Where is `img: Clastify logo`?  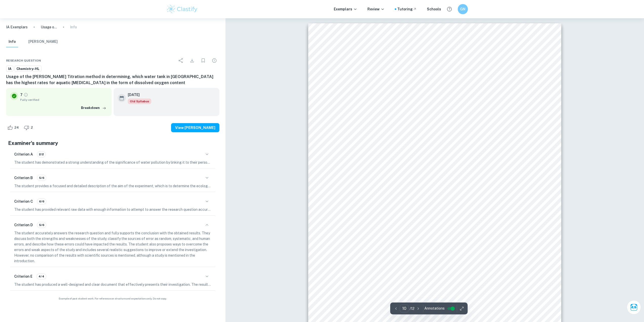
img: Clastify logo is located at coordinates (182, 9).